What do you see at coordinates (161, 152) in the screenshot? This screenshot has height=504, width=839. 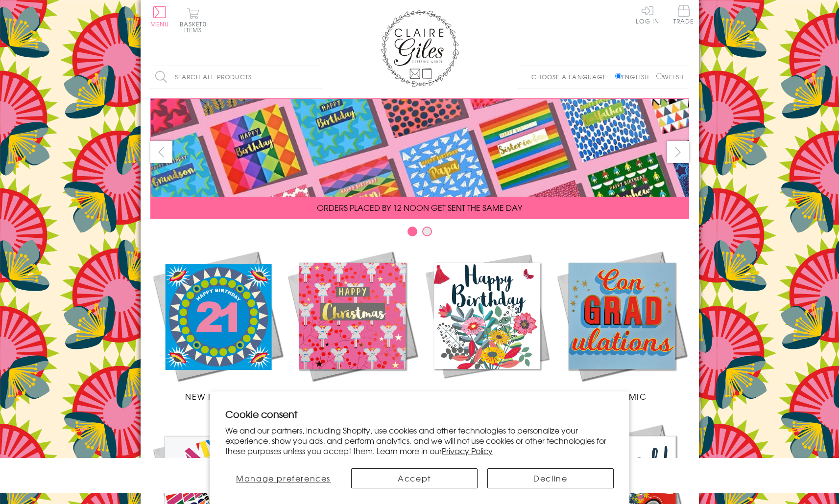 I see `button: prev` at bounding box center [161, 152].